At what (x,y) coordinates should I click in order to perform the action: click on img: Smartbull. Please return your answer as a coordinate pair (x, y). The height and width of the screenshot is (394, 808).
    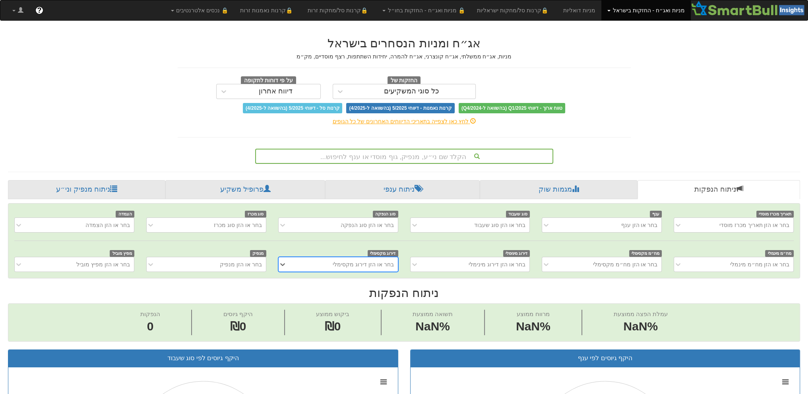
    Looking at the image, I should click on (749, 8).